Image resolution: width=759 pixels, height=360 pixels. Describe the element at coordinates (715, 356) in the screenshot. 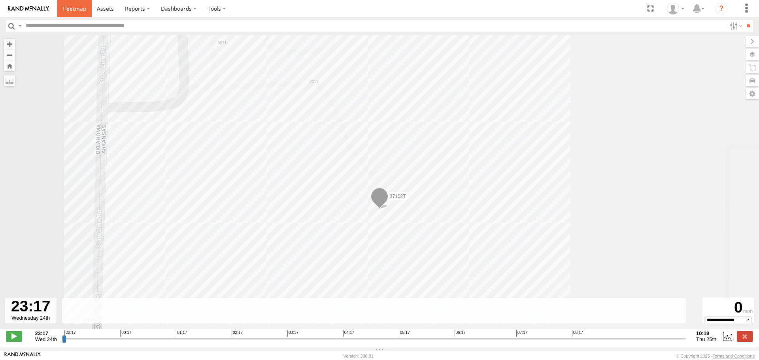

I see `div: © Copyright 2025 -` at that location.